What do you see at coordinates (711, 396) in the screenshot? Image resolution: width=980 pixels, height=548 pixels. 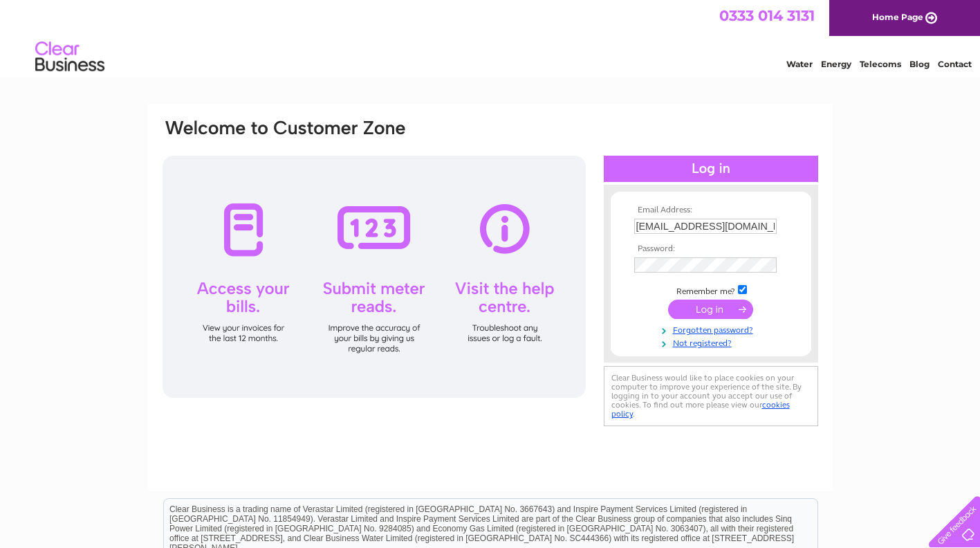 I see `div: Clear Business would like to place cookies on your computer to improve your experience of the sit...` at bounding box center [711, 396].